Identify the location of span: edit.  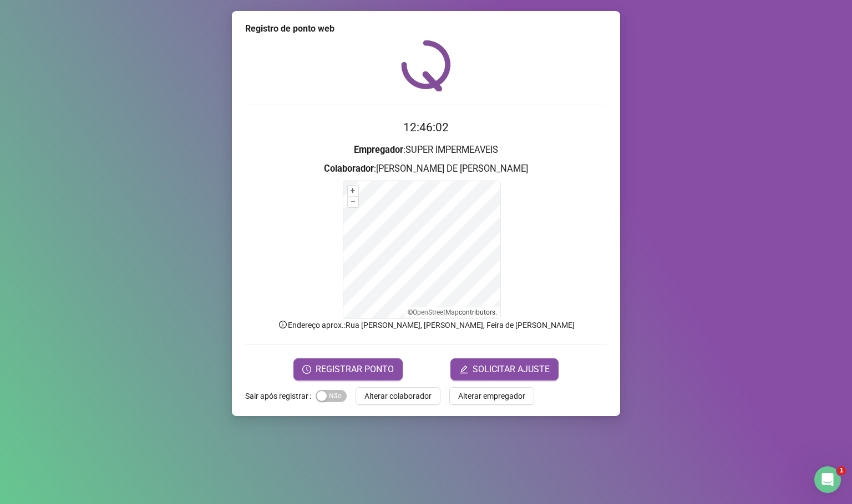
(464, 369).